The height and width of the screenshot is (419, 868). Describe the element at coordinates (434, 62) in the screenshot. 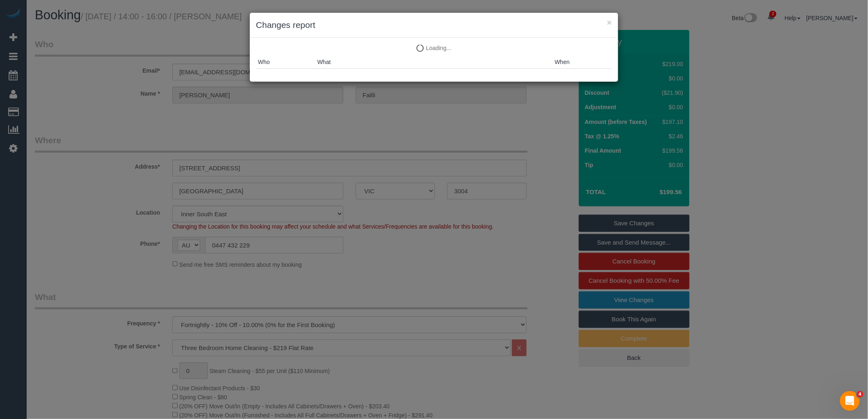

I see `th: What` at that location.